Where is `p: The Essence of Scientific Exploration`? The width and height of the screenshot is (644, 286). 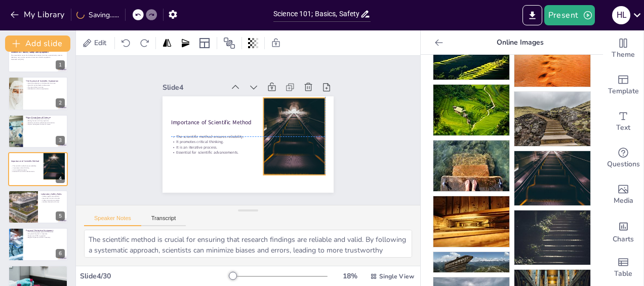 p: The Essence of Scientific Exploration is located at coordinates (45, 80).